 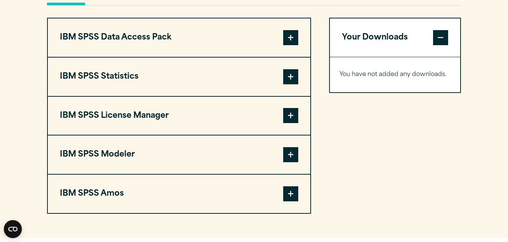 What do you see at coordinates (179, 194) in the screenshot?
I see `button: IBM SPSS Amos` at bounding box center [179, 194].